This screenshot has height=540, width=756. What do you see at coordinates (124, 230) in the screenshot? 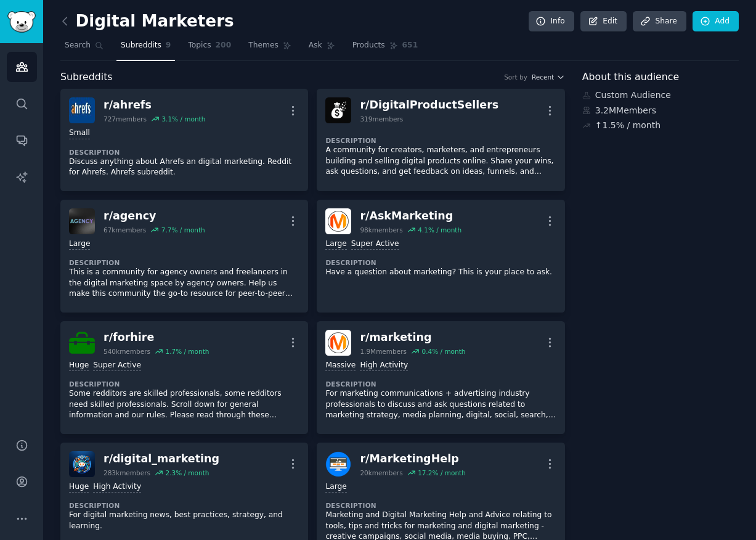
I see `div: 67k members` at bounding box center [124, 230].